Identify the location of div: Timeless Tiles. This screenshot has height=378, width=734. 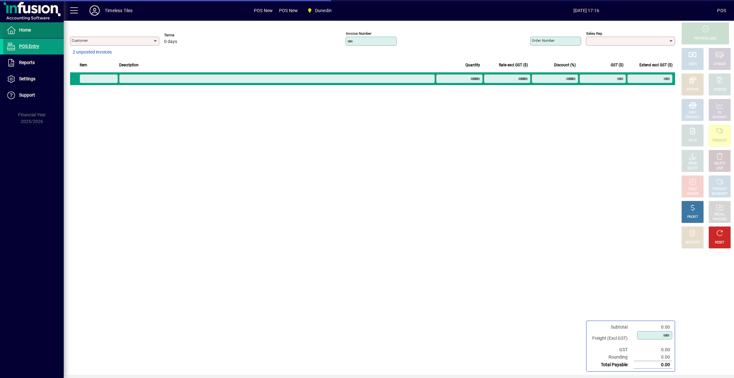
(119, 11).